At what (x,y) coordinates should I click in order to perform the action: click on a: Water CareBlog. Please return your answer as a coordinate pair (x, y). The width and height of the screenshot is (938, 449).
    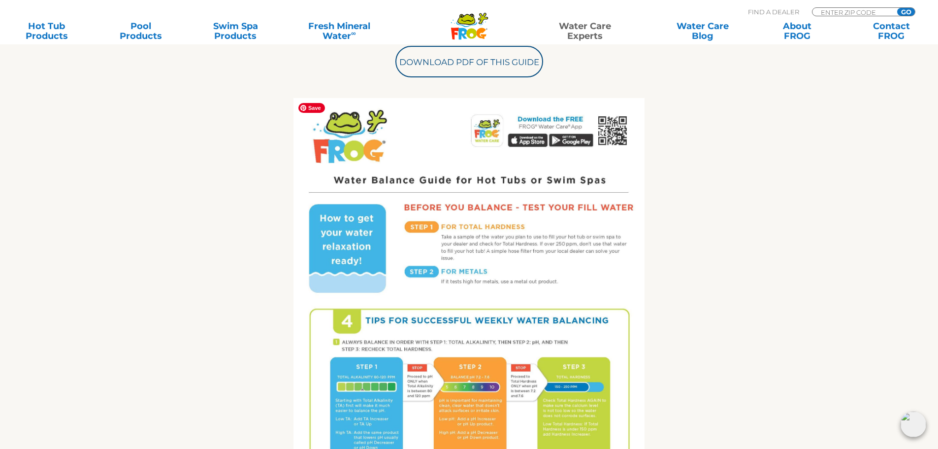
    Looking at the image, I should click on (703, 31).